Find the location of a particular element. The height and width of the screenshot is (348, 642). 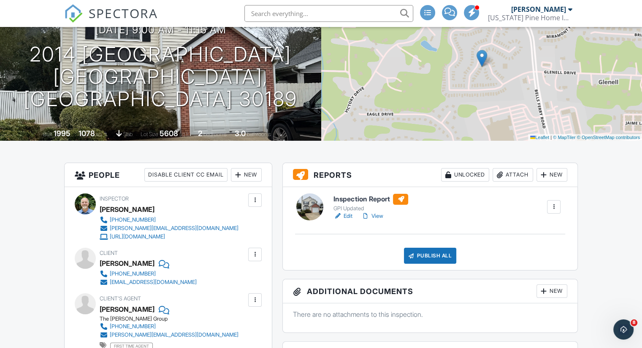

a: Edit is located at coordinates (343, 216).